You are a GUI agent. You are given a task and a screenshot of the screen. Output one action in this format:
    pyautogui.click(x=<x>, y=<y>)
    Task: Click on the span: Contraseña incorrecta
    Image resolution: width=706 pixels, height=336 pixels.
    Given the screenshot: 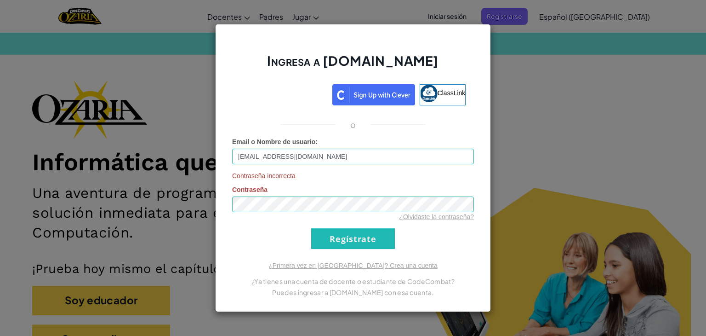 What is the action you would take?
    pyautogui.click(x=353, y=176)
    